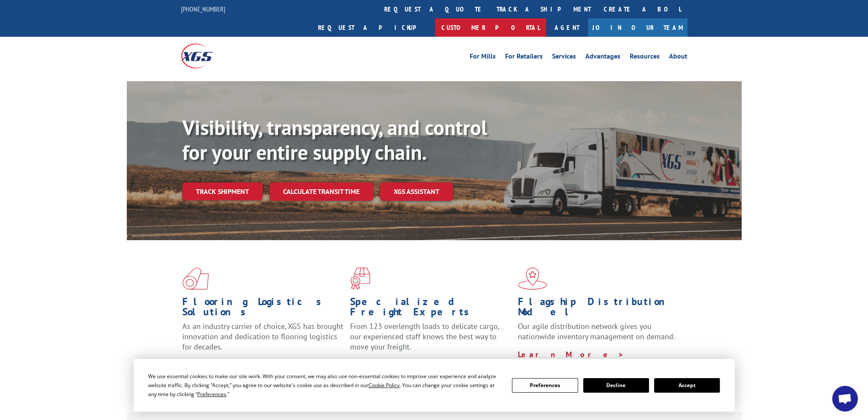 The image size is (868, 420). Describe the element at coordinates (417, 192) in the screenshot. I see `a: XGS ASSISTANT` at that location.